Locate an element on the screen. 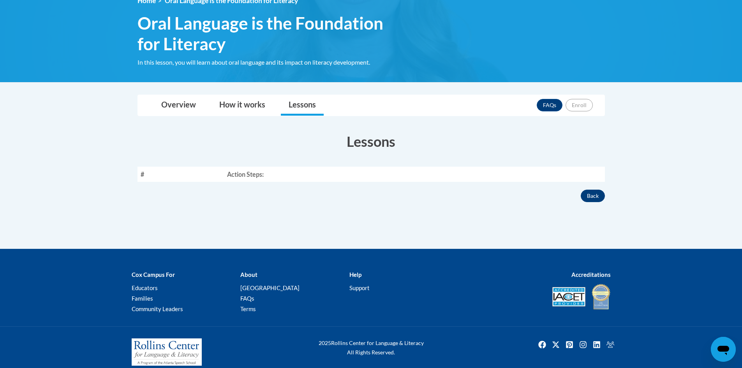  img: Facebook icon is located at coordinates (542, 345).